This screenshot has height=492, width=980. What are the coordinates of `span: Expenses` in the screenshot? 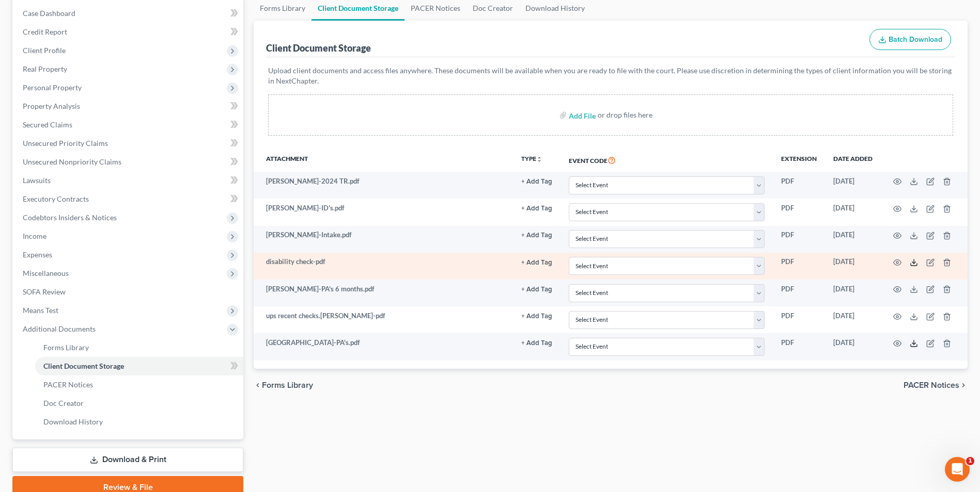 It's located at (37, 254).